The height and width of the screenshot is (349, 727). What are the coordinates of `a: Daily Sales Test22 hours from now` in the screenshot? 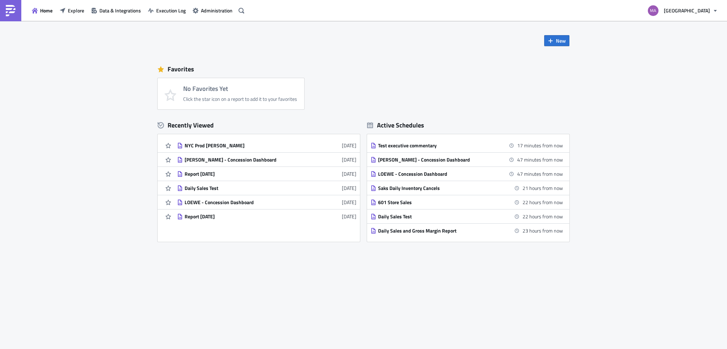 It's located at (467, 216).